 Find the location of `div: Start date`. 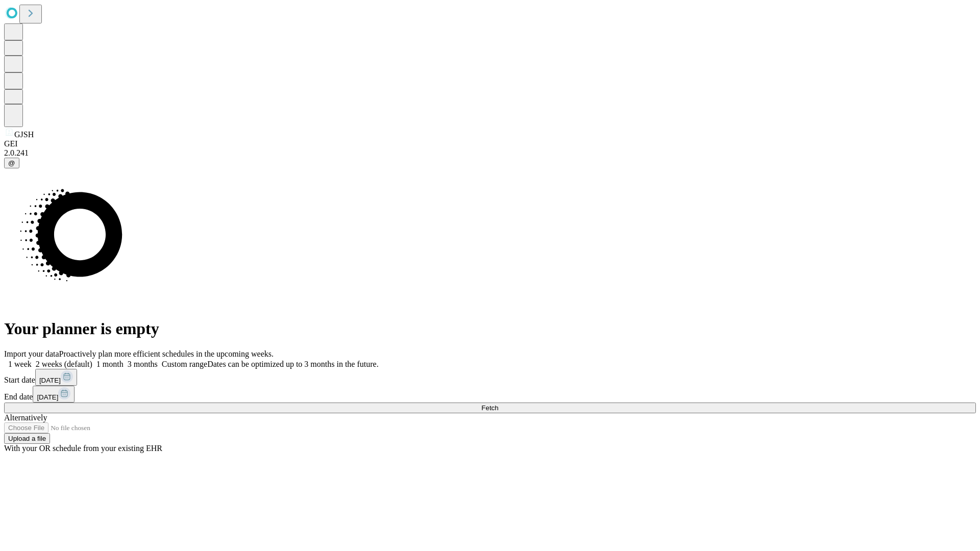

div: Start date is located at coordinates (490, 377).